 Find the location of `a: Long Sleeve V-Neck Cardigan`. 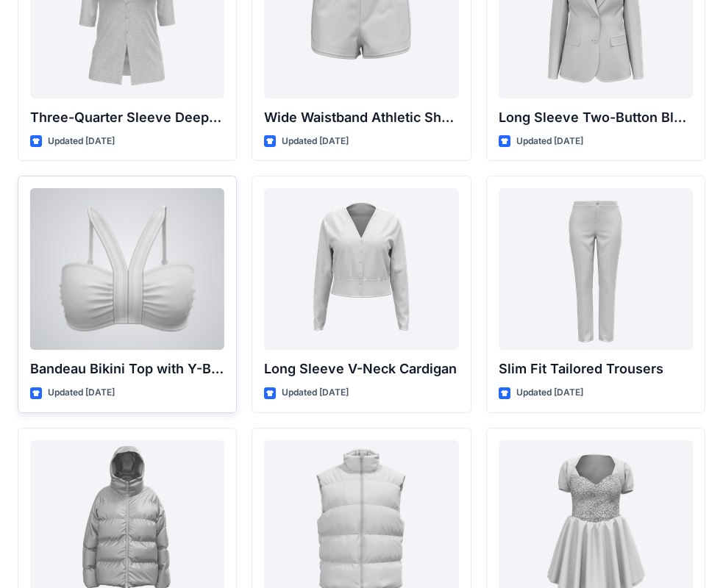

a: Long Sleeve V-Neck Cardigan is located at coordinates (362, 270).